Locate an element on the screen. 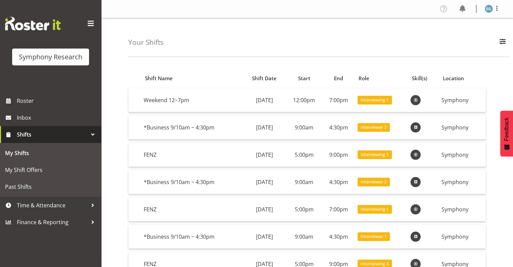  span: Shift Date is located at coordinates (264, 78).